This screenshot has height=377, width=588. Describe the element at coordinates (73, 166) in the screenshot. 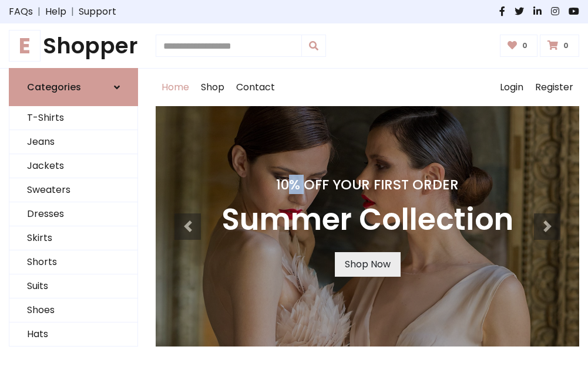

I see `a: Jackets` at that location.